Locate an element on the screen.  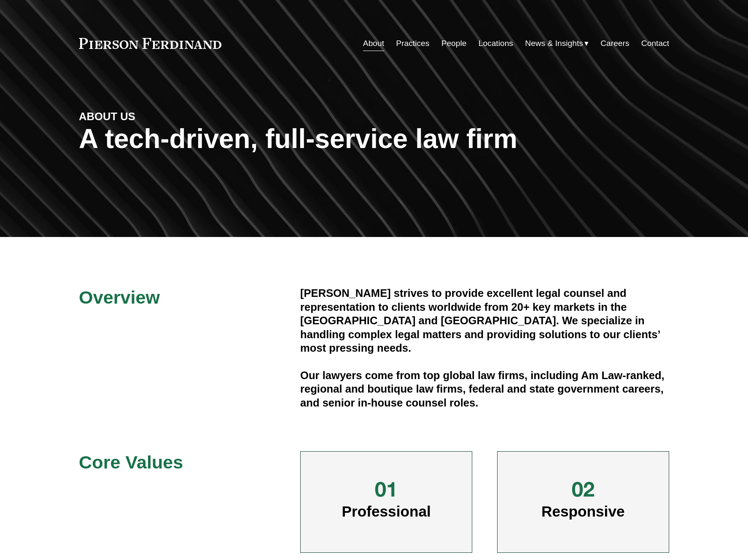
h1: A tech-driven, full-service law firm is located at coordinates (374, 139).